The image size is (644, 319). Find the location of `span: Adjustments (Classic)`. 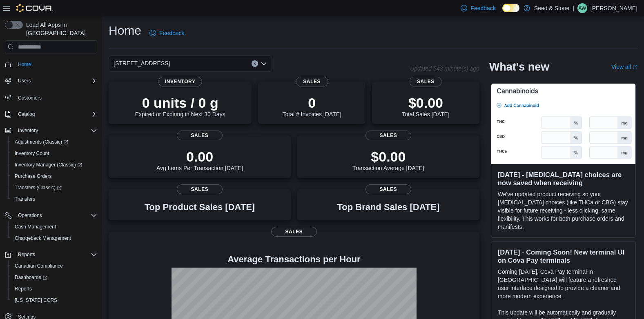

span: Adjustments (Classic) is located at coordinates (41, 142).